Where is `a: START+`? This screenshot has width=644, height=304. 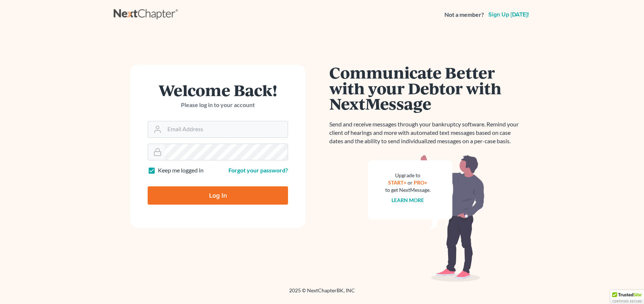
a: START+ is located at coordinates (398, 182).